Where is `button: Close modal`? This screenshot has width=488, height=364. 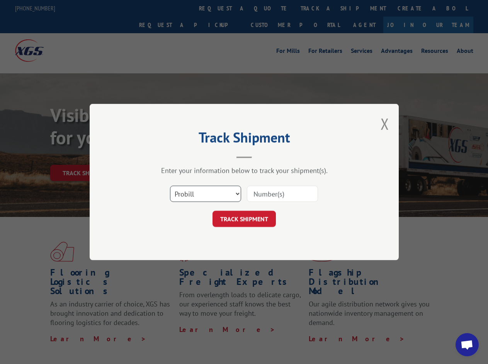 button: Close modal is located at coordinates (385, 124).